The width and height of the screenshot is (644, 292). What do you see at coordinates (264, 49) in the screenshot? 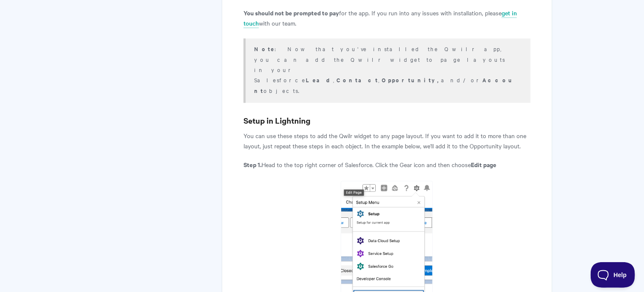
I see `b: Note` at bounding box center [264, 49].